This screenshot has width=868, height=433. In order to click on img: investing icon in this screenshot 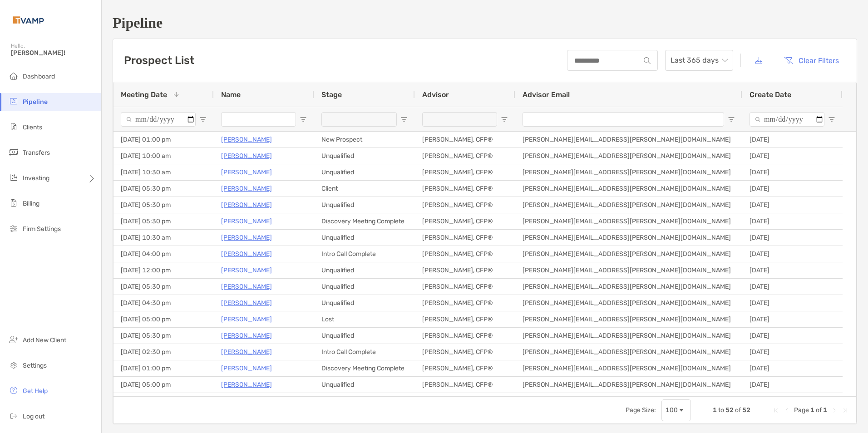, I will do `click(13, 177)`.